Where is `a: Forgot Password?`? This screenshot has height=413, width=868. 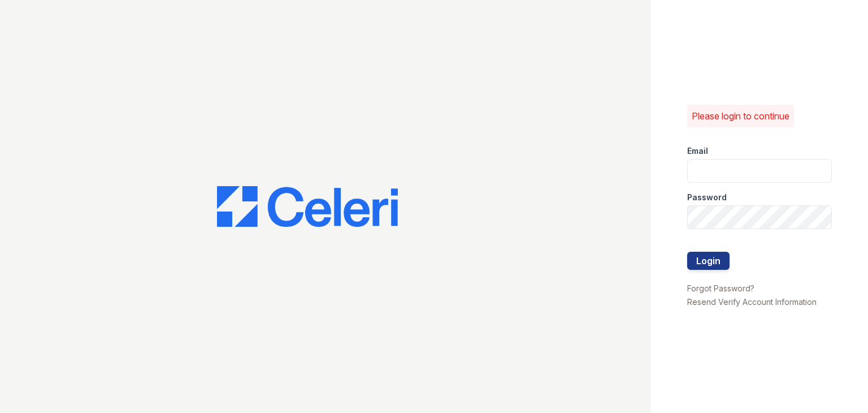 a: Forgot Password? is located at coordinates (720, 288).